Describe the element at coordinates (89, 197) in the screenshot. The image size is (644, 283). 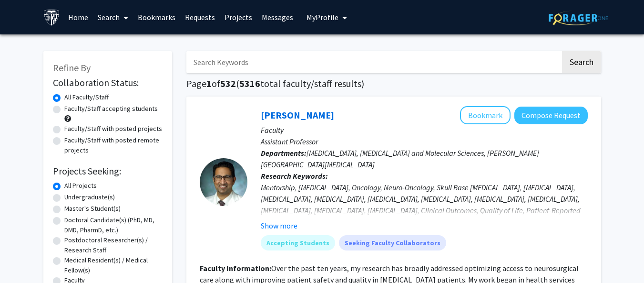
I see `label: Undergraduate(s)` at that location.